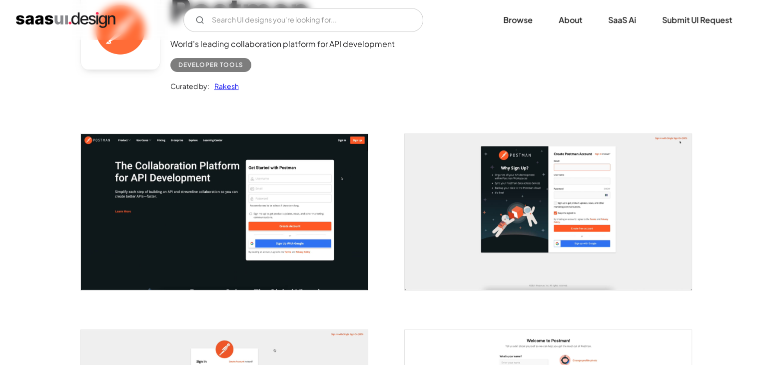 The height and width of the screenshot is (365, 760). I want to click on a: home, so click(65, 20).